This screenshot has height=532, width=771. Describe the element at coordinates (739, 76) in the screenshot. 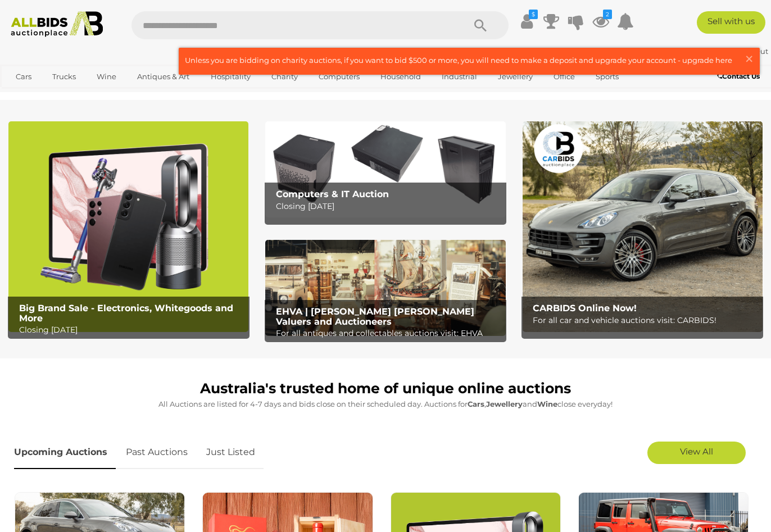

I see `a: Contact Us` at that location.